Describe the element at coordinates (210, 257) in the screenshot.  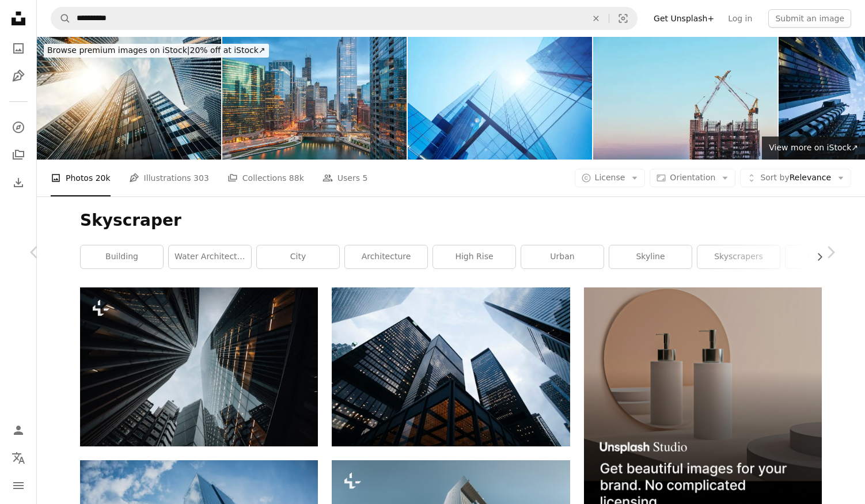
I see `a: water architecture` at that location.